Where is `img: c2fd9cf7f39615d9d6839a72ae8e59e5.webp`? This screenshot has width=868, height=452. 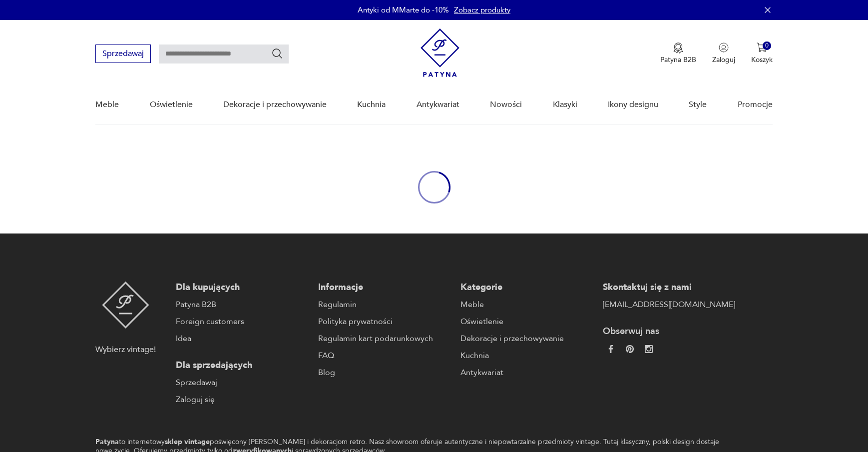
img: c2fd9cf7f39615d9d6839a72ae8e59e5.webp is located at coordinates (649, 349).